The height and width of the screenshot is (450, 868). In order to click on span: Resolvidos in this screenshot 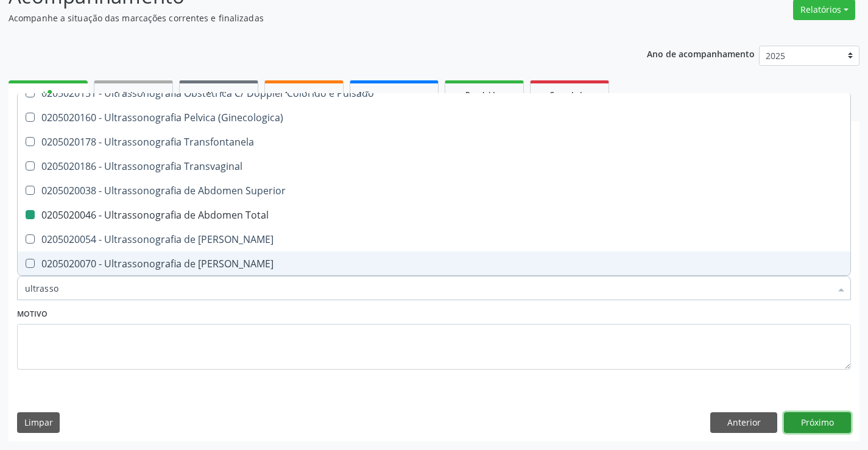, I will do `click(484, 95)`.